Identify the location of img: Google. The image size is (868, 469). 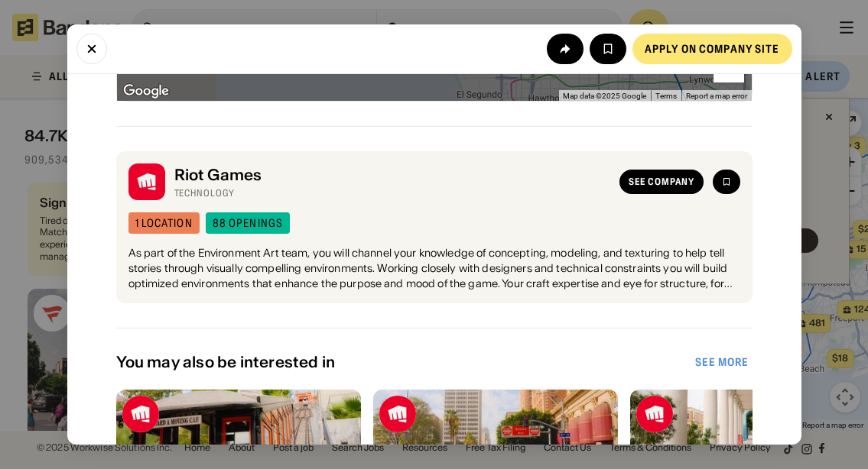
(146, 91).